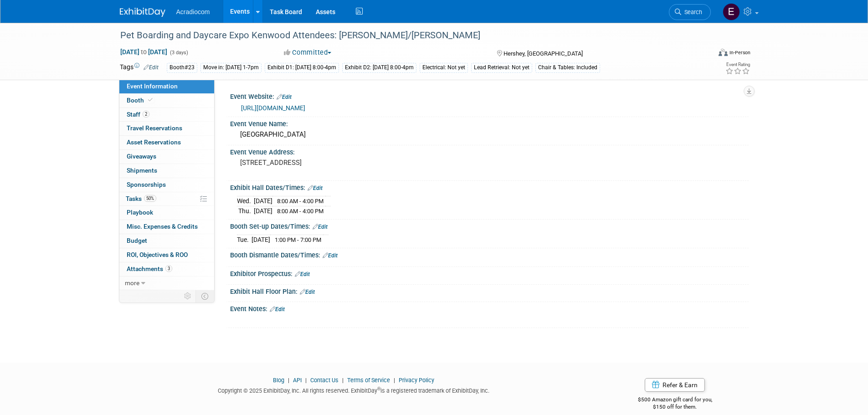 The height and width of the screenshot is (415, 868). Describe the element at coordinates (502, 67) in the screenshot. I see `div: Lead Retrieval: Not yet` at that location.